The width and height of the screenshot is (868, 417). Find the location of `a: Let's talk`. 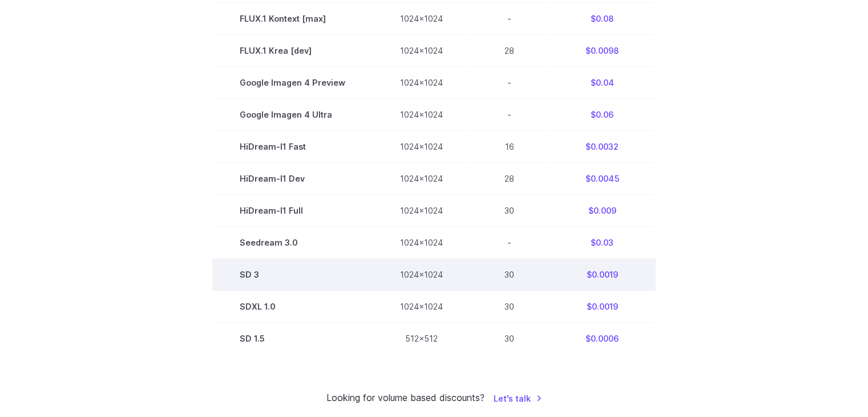

a: Let's talk is located at coordinates (518, 398).